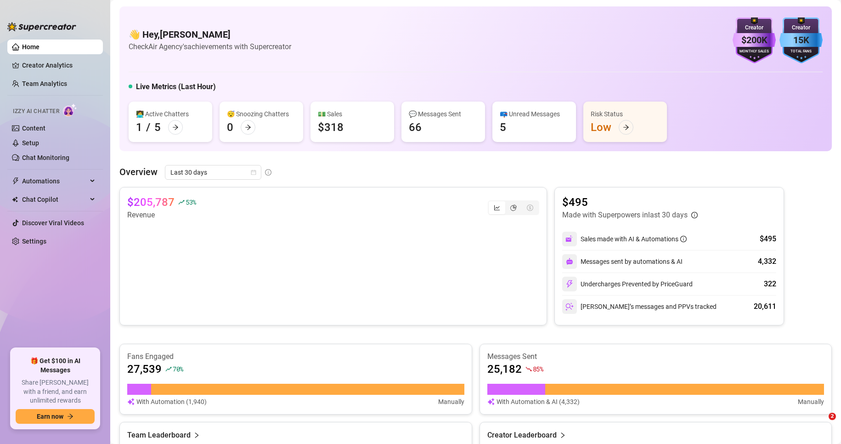  What do you see at coordinates (213, 172) in the screenshot?
I see `span: Last 30 days` at bounding box center [213, 172].